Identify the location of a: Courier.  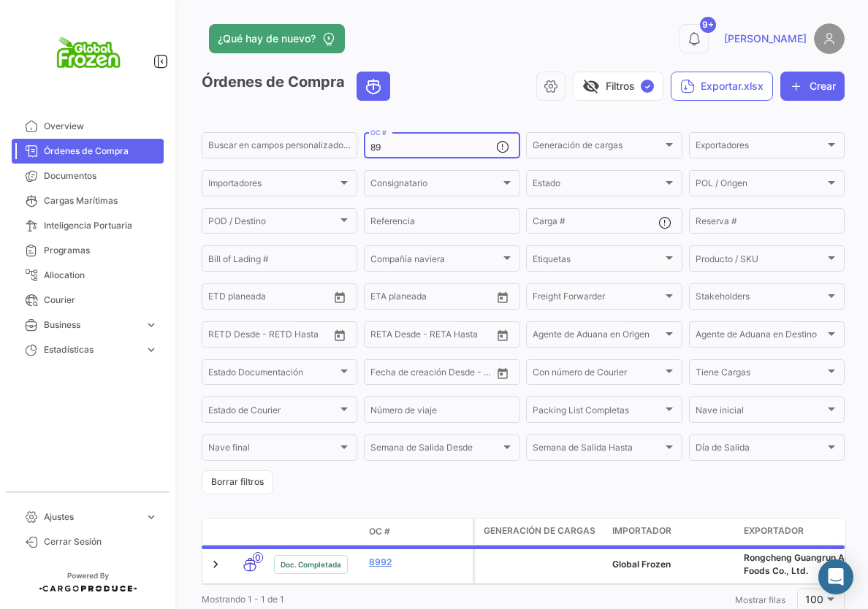
(88, 300).